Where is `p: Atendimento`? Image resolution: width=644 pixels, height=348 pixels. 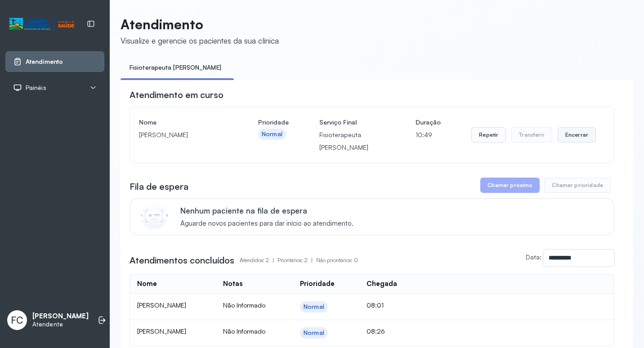 p: Atendimento is located at coordinates (199, 25).